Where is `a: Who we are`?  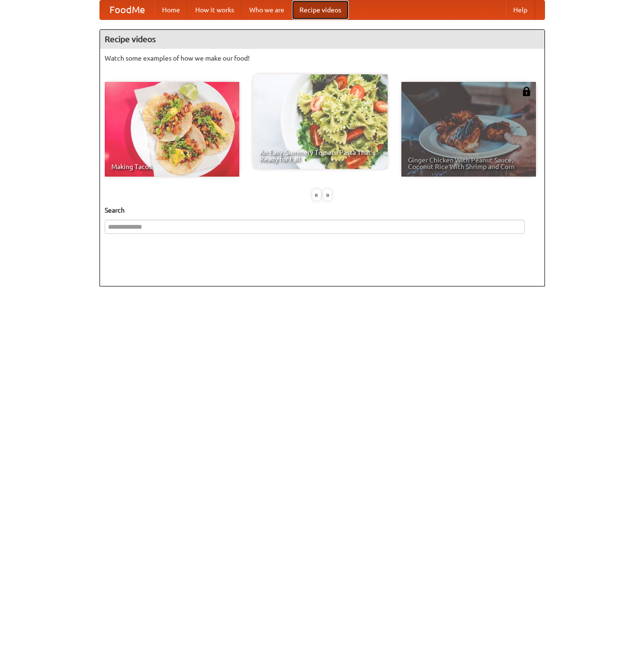 a: Who we are is located at coordinates (267, 10).